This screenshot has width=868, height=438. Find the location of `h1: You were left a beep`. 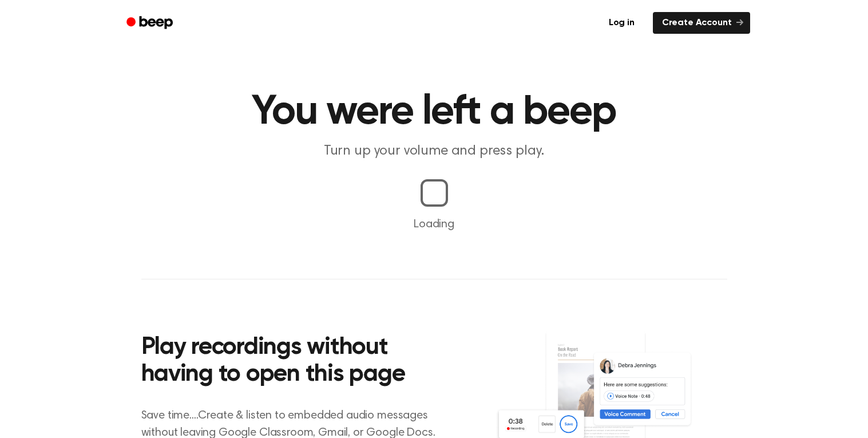

h1: You were left a beep is located at coordinates (434, 112).